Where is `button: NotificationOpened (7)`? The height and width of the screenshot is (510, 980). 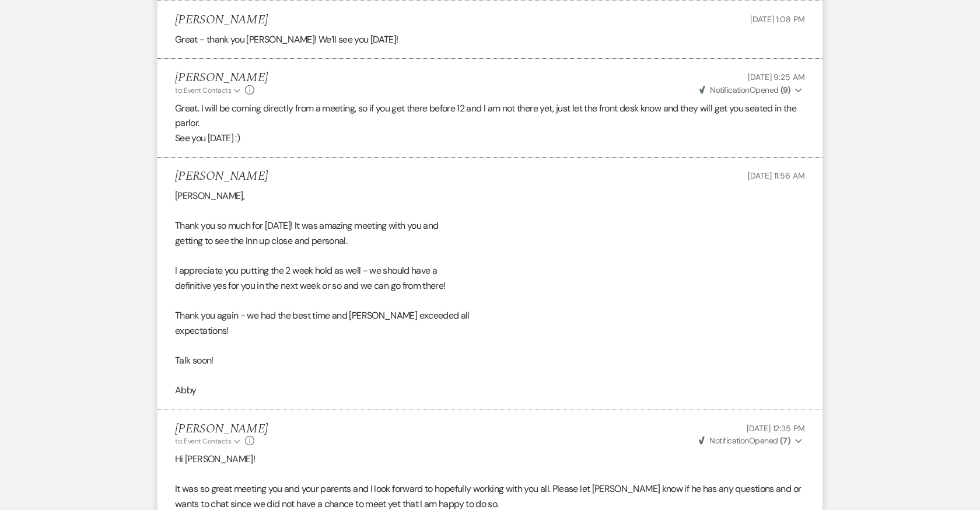 button: NotificationOpened (7) is located at coordinates (751, 440).